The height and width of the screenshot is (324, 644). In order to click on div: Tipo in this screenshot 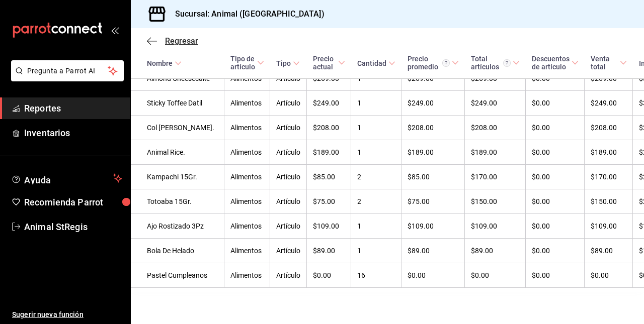, I will do `click(283, 64)`.